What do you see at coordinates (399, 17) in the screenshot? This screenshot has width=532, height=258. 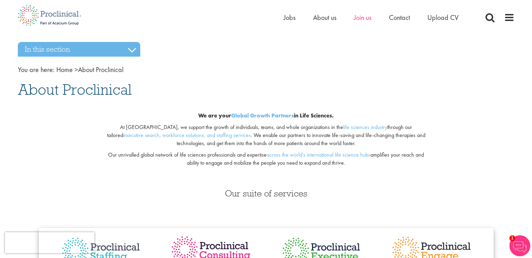 I see `a: Contact` at bounding box center [399, 17].